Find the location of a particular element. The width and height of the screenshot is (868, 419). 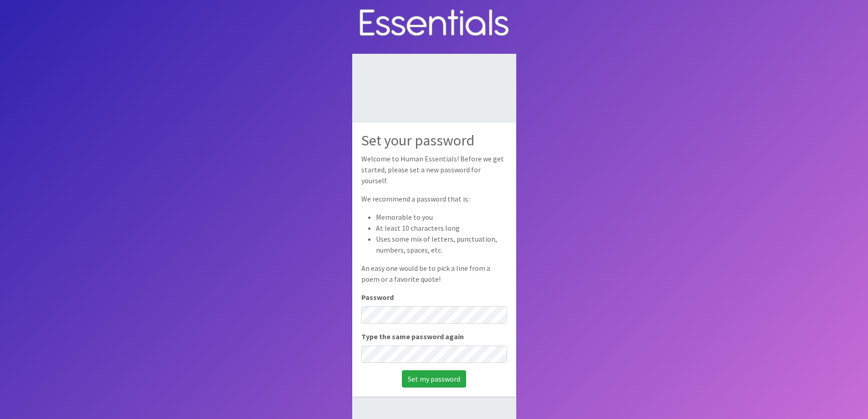

li: Uses some mix of letters, punctuation, numbers, spaces, etc. is located at coordinates (441, 244).